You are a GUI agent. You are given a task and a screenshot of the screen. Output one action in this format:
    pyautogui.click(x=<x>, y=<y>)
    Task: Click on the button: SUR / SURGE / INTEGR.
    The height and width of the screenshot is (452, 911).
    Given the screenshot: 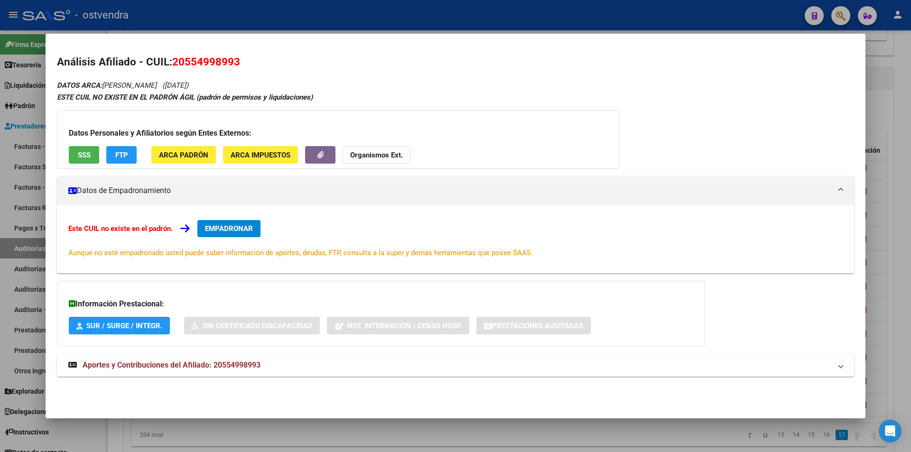 What is the action you would take?
    pyautogui.click(x=119, y=325)
    